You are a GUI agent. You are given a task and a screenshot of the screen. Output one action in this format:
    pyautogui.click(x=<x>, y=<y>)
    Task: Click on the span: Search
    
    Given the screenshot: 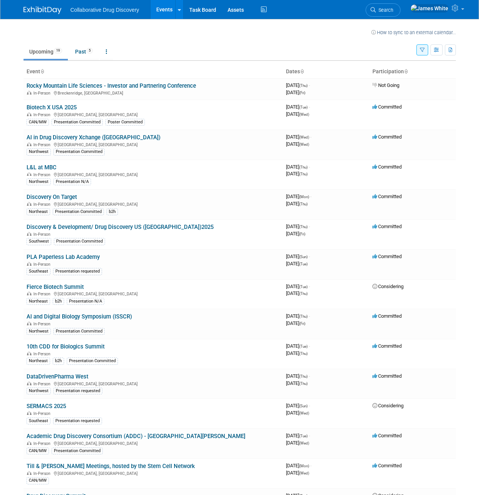 What is the action you would take?
    pyautogui.click(x=385, y=10)
    